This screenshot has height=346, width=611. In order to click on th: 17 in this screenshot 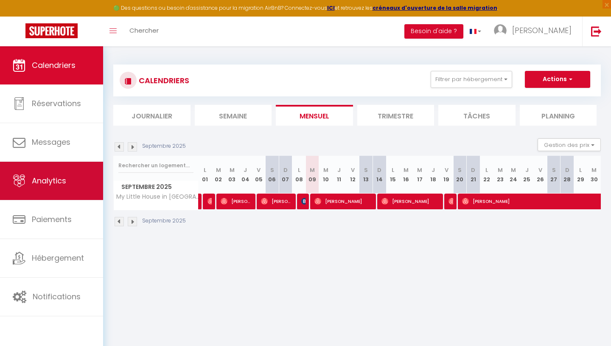, I will do `click(420, 175)`.